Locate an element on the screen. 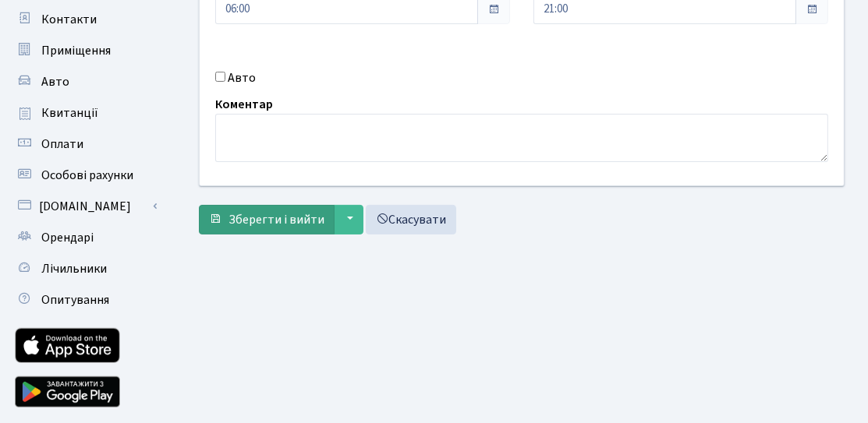 The width and height of the screenshot is (868, 423). span: Приміщення is located at coordinates (75, 51).